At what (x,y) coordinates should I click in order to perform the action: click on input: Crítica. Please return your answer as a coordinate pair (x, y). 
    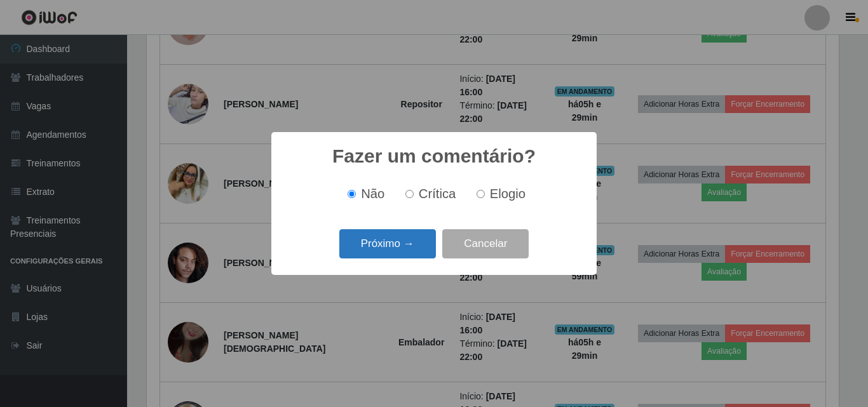
    Looking at the image, I should click on (409, 194).